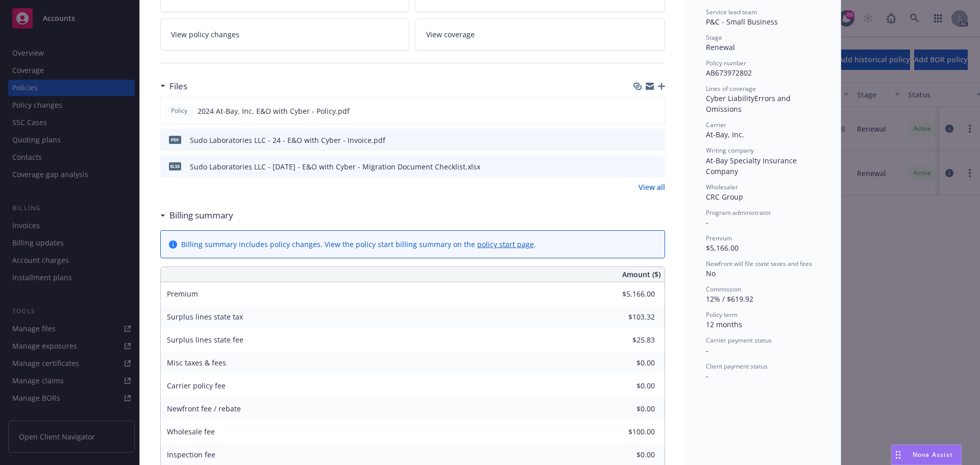 This screenshot has height=465, width=980. What do you see at coordinates (540, 34) in the screenshot?
I see `a: View coverage` at bounding box center [540, 34].